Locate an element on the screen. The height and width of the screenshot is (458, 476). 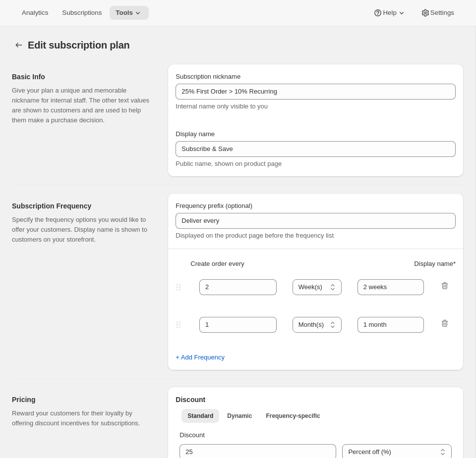
button: + Add Frequency is located at coordinates (200, 357).